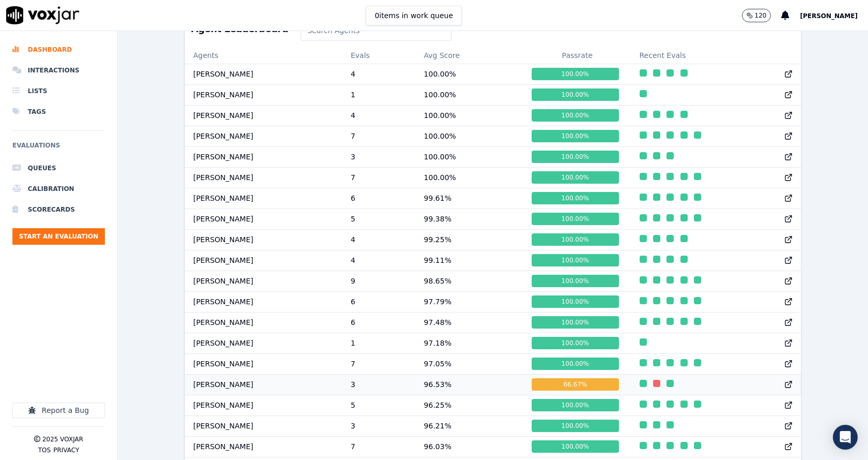 The width and height of the screenshot is (868, 460). What do you see at coordinates (59, 209) in the screenshot?
I see `li: Scorecards` at bounding box center [59, 209].